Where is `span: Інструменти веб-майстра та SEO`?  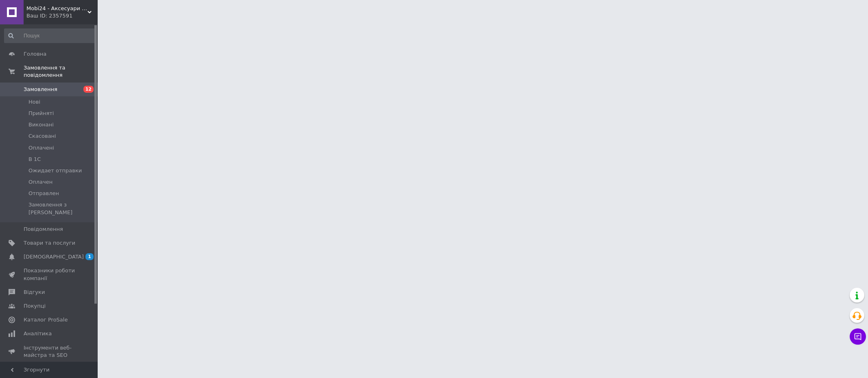
span: Інструменти веб-майстра та SEO is located at coordinates (49, 351).